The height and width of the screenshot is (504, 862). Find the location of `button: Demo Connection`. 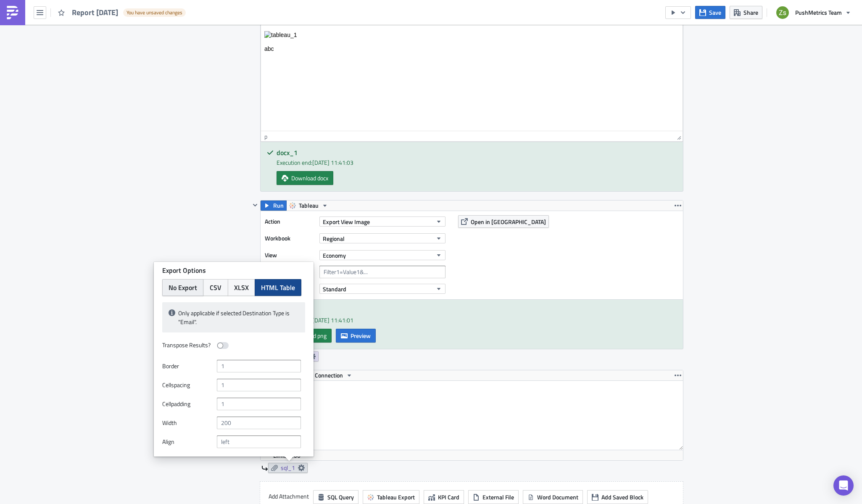

button: Demo Connection is located at coordinates (321, 375).